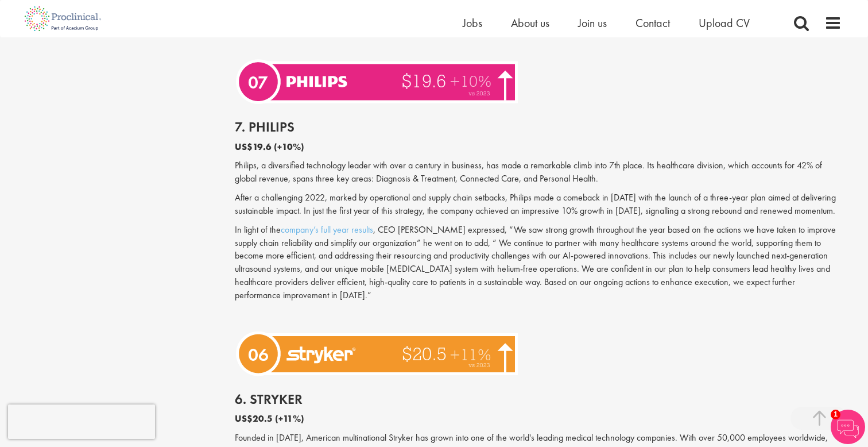 The image size is (868, 447). What do you see at coordinates (836, 414) in the screenshot?
I see `span: 1` at bounding box center [836, 414].